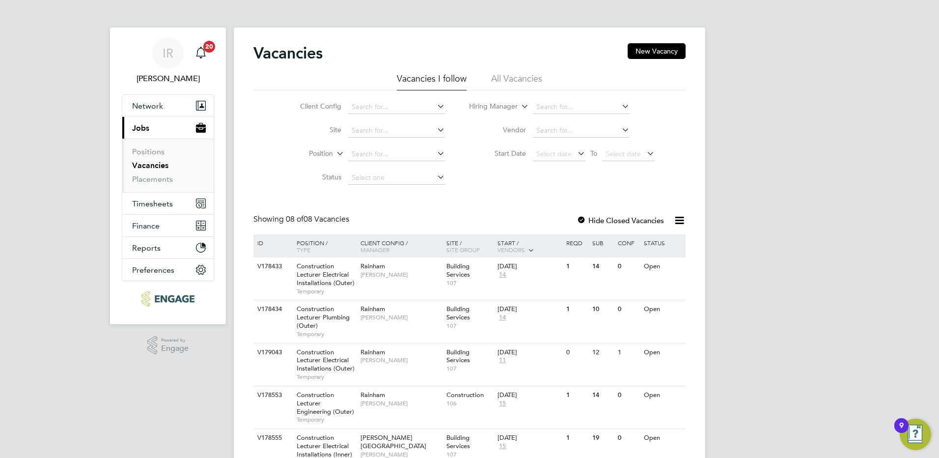 The image size is (939, 458). What do you see at coordinates (313, 177) in the screenshot?
I see `label: Status` at bounding box center [313, 177].